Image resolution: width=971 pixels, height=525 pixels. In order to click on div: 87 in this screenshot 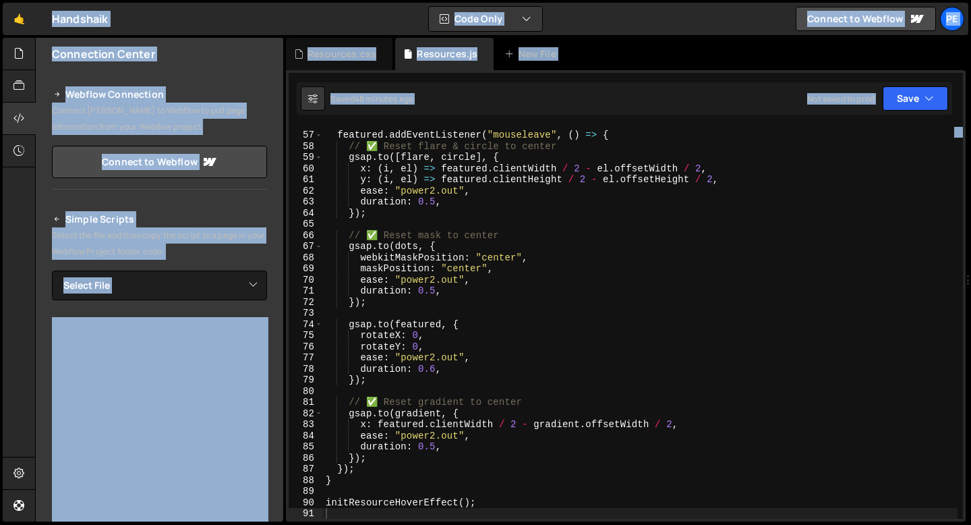, I will do `click(306, 469)`.